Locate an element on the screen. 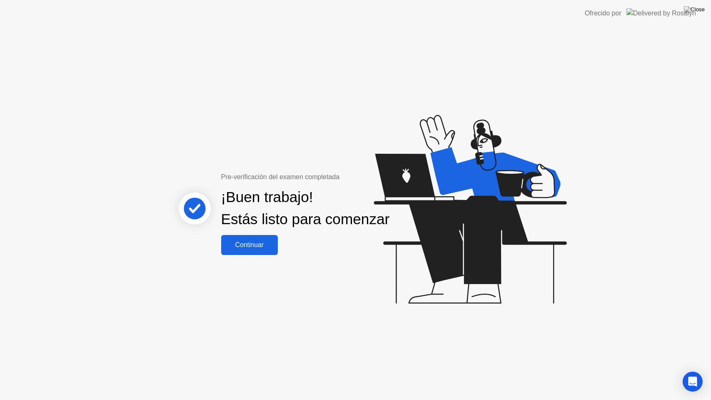  button: Continuar is located at coordinates (249, 245).